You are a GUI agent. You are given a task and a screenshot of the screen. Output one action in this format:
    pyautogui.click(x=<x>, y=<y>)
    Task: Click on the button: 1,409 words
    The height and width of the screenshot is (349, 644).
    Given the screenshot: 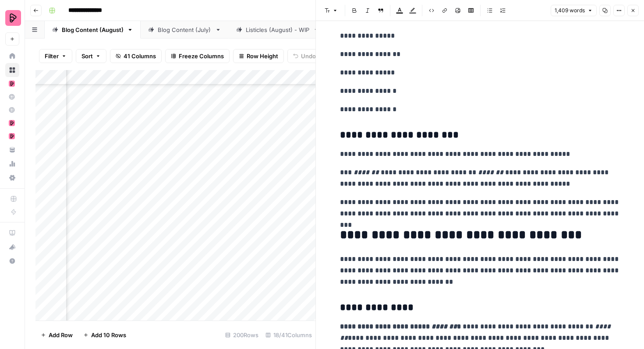 What is the action you would take?
    pyautogui.click(x=573, y=11)
    